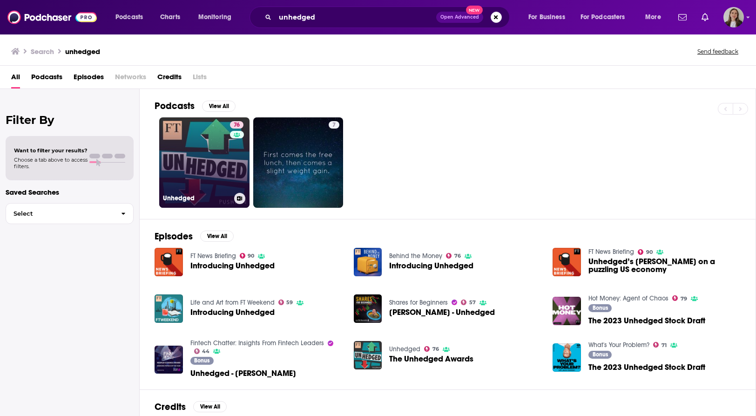 Image resolution: width=756 pixels, height=416 pixels. I want to click on span: For Podcasters, so click(603, 17).